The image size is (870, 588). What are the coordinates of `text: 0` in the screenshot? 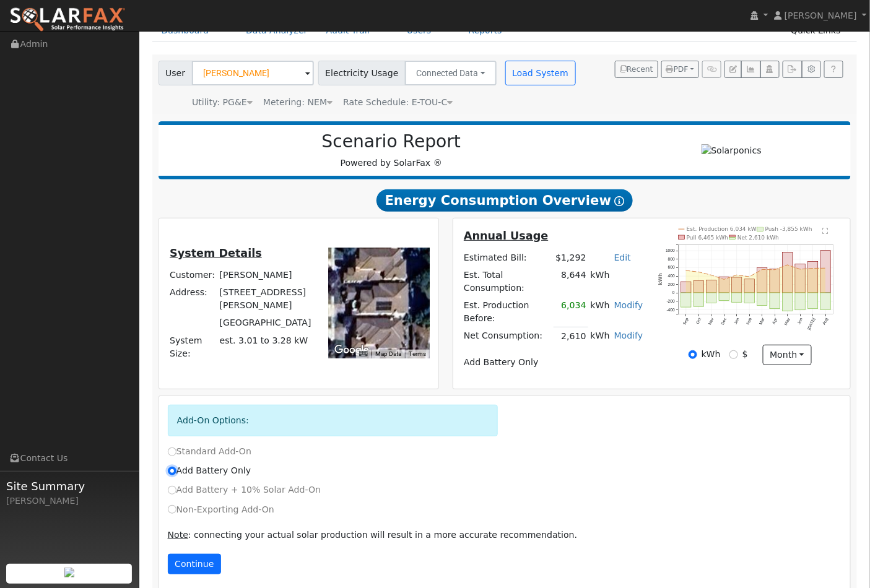 It's located at (674, 293).